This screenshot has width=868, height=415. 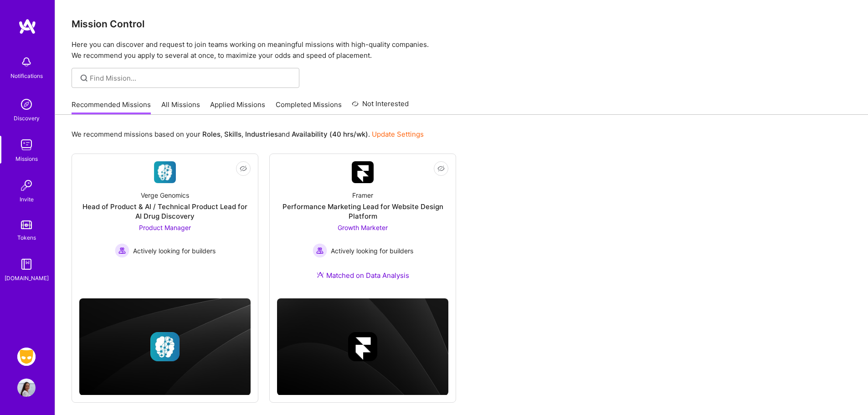 What do you see at coordinates (27, 159) in the screenshot?
I see `div: Missions` at bounding box center [27, 159].